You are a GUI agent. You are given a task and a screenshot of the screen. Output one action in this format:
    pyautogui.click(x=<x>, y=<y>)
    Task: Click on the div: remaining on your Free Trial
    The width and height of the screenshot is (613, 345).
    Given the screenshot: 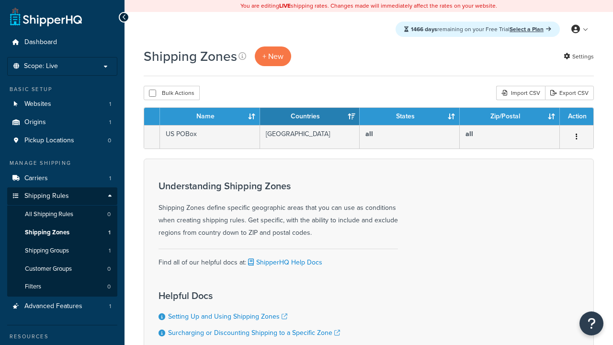 What is the action you would take?
    pyautogui.click(x=478, y=29)
    